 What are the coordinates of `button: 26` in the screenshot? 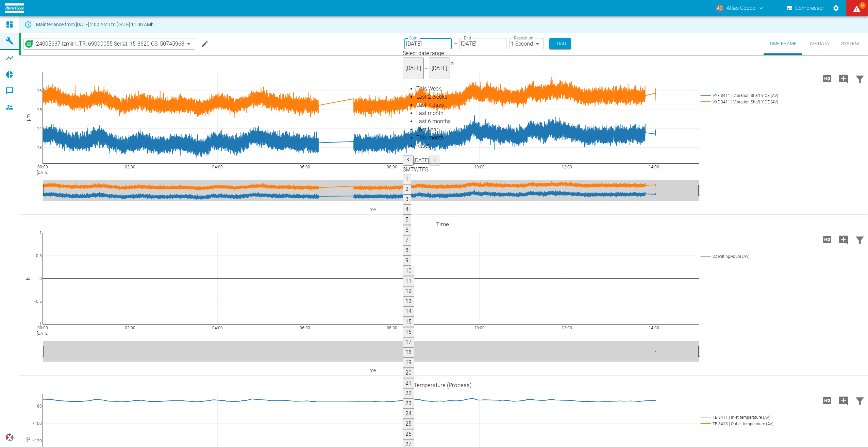 It's located at (408, 434).